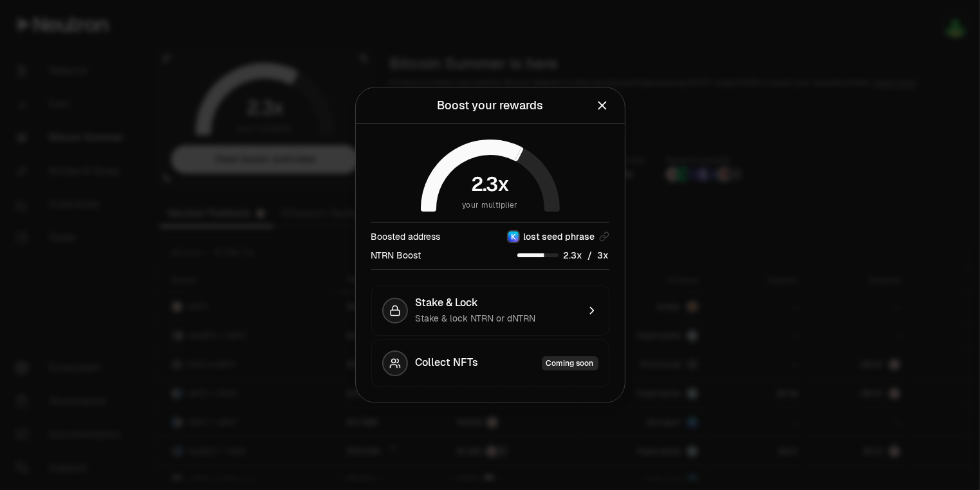 The height and width of the screenshot is (490, 980). What do you see at coordinates (570, 364) in the screenshot?
I see `div: Coming soon` at bounding box center [570, 364].